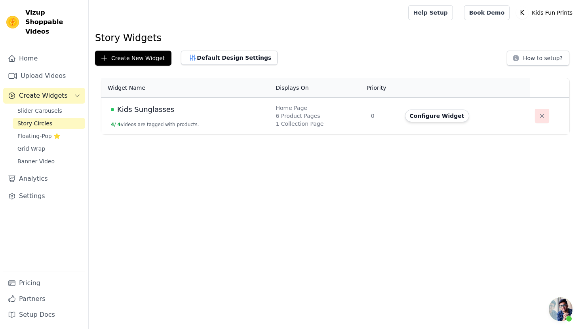 This screenshot has height=329, width=582. I want to click on a: Analytics, so click(44, 179).